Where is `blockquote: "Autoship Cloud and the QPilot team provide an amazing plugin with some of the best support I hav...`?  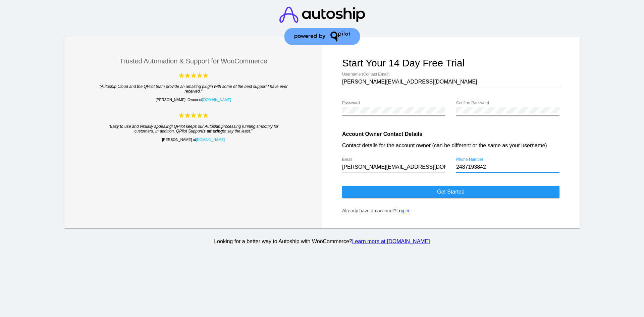
blockquote: "Autoship Cloud and the QPilot team provide an amazing plugin with some of the best support I hav... is located at coordinates (194, 89).